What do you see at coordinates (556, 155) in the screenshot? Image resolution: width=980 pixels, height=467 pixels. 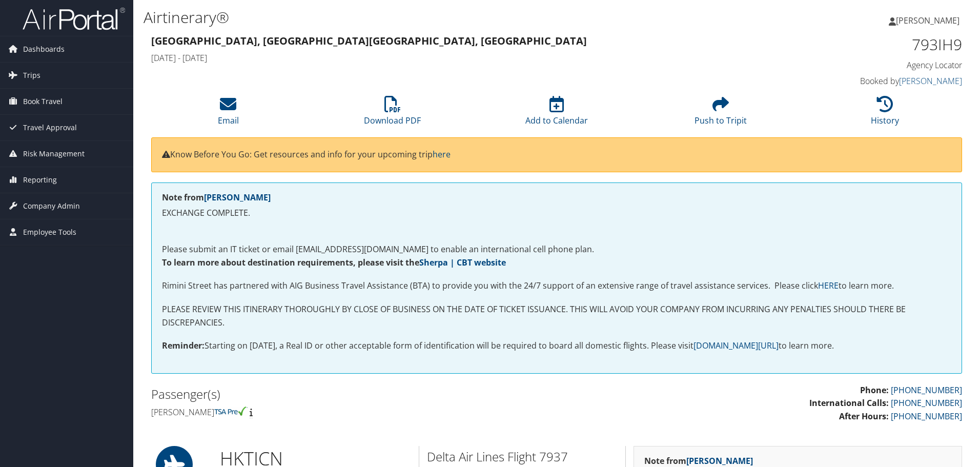 I see `p: Know Before You Go: Get resources and info for your upcoming trip` at bounding box center [556, 155].